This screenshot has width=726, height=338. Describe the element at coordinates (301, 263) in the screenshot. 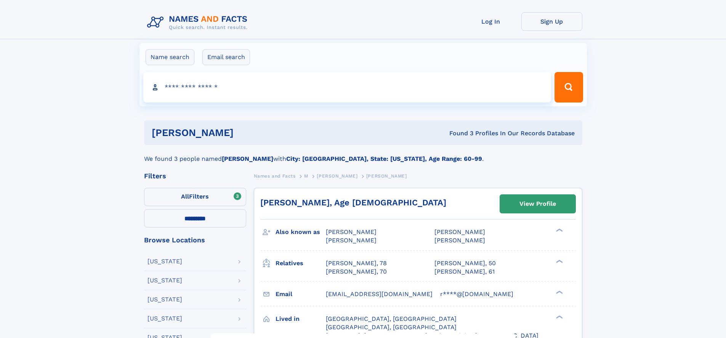

I see `h3: Relatives` at that location.